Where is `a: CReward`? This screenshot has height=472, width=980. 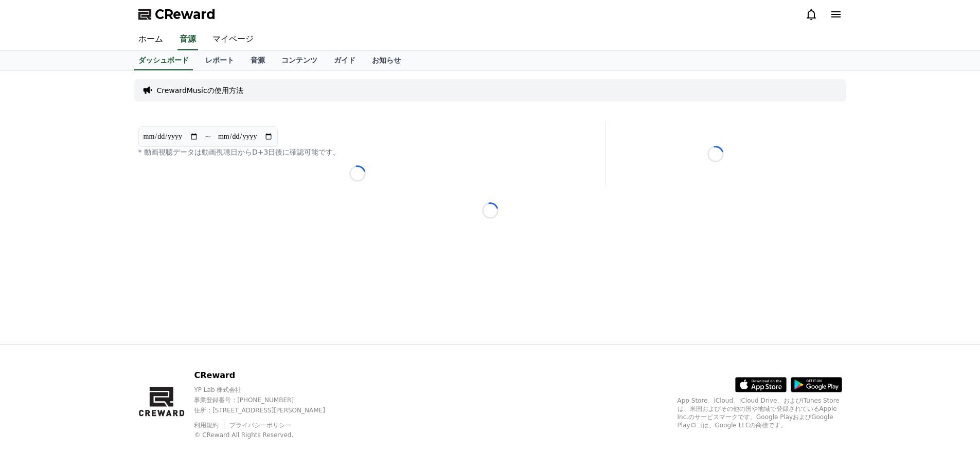 a: CReward is located at coordinates (177, 14).